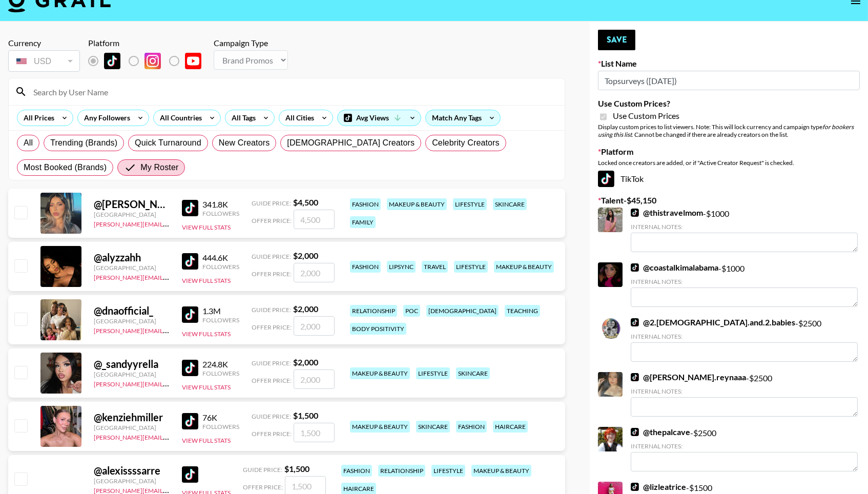  Describe the element at coordinates (463, 118) in the screenshot. I see `div: Match Any Tags` at that location.